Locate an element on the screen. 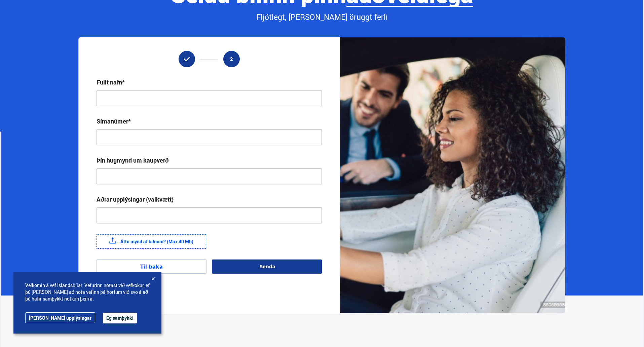 The height and width of the screenshot is (347, 644). div: Fullt nafn* is located at coordinates (111, 82).